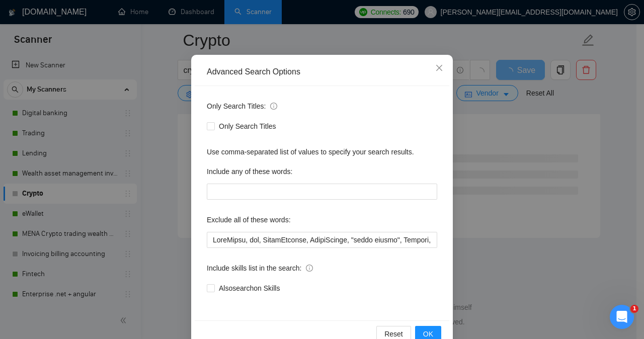  I want to click on span: Only Search Titles, so click(248, 127).